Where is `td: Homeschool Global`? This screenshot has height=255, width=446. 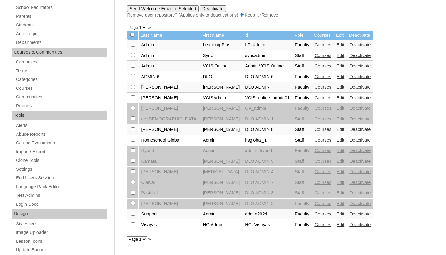 td: Homeschool Global is located at coordinates (169, 140).